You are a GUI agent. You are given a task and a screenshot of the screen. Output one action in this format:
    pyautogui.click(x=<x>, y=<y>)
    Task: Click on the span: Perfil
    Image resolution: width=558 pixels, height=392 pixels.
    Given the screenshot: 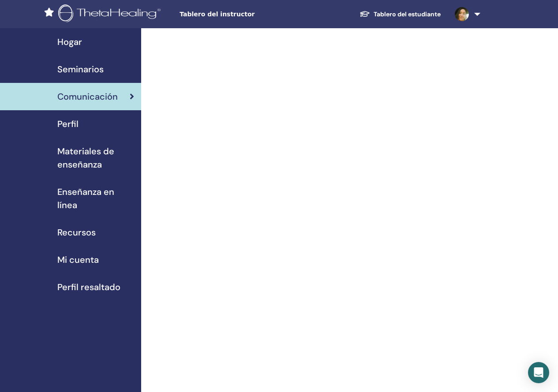 What is the action you would take?
    pyautogui.click(x=68, y=124)
    